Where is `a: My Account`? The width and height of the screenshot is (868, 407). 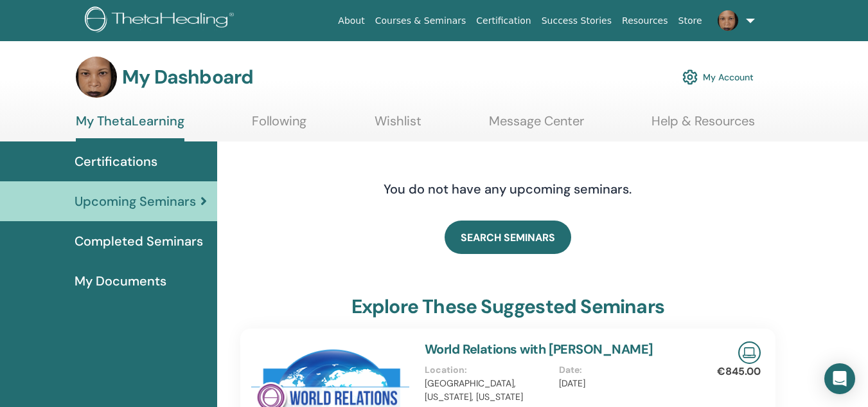 a: My Account is located at coordinates (717, 77).